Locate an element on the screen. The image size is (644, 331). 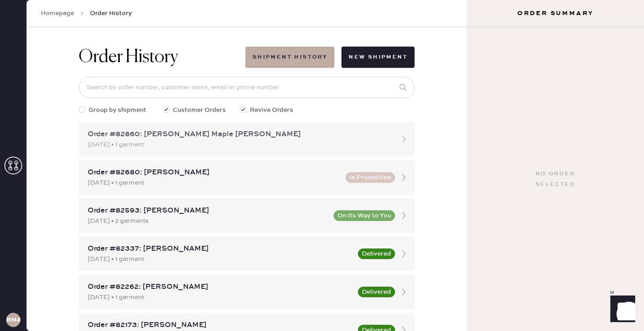
button: On Its Way to You is located at coordinates (364, 216).